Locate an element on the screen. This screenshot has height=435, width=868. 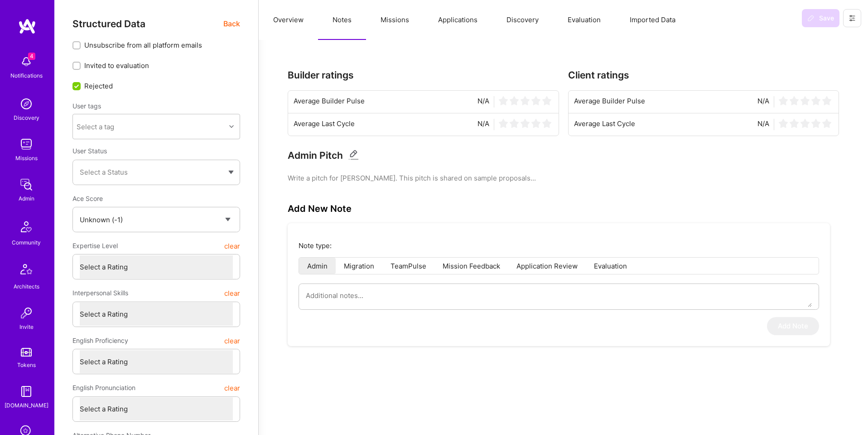
span: Ace Score is located at coordinates (87, 198).